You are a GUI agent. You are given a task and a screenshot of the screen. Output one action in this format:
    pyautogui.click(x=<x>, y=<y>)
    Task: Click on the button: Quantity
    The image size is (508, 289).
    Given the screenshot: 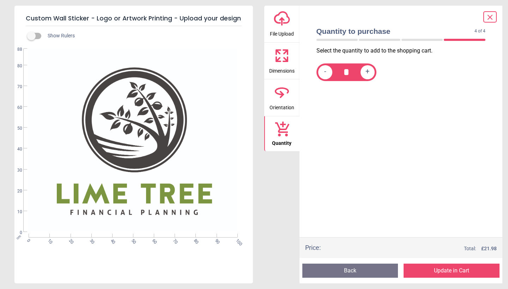 What is the action you would take?
    pyautogui.click(x=282, y=134)
    